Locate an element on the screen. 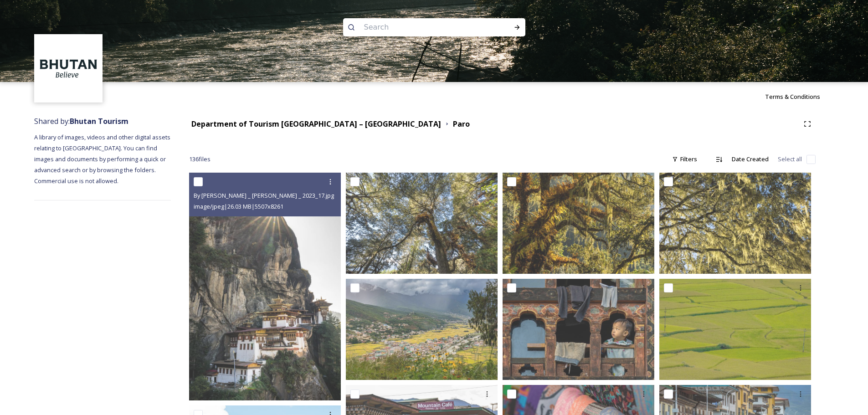 The width and height of the screenshot is (868, 415). img: By Marcus Westberg _ Paro _ 2023_11.jpg is located at coordinates (735, 223).